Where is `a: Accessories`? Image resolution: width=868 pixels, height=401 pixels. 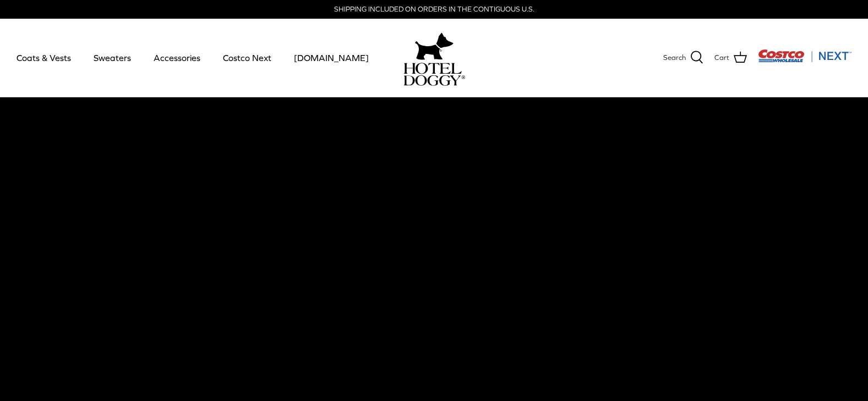
a: Accessories is located at coordinates (177, 58).